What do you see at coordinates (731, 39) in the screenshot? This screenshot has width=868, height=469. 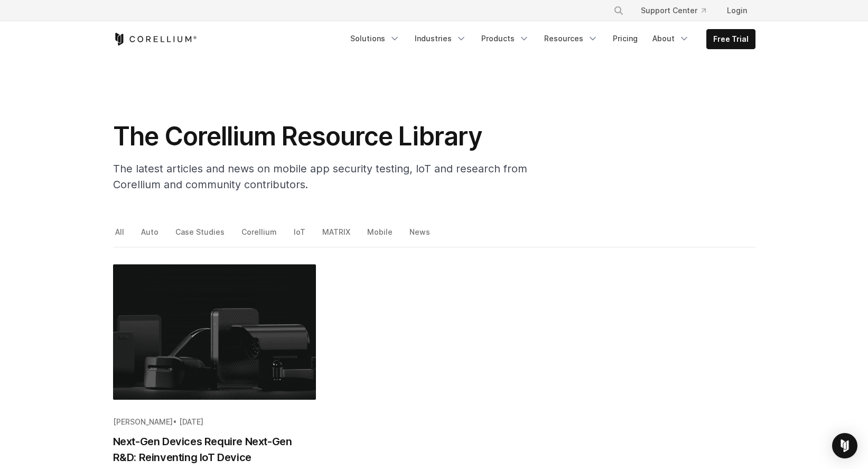 I see `a: Free Trial` at bounding box center [731, 39].